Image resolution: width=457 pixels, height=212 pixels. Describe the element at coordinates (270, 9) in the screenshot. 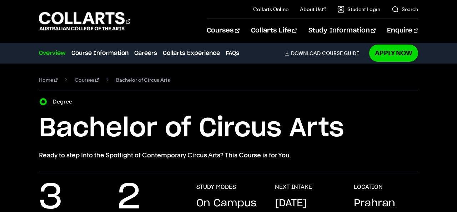

I see `a: Collarts Online` at that location.